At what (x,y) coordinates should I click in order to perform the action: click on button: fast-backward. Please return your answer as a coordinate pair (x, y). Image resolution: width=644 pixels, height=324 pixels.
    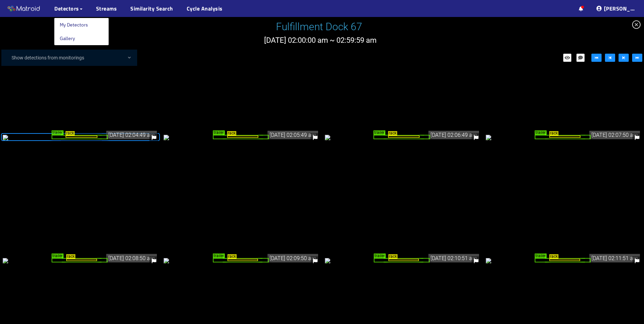
    Looking at the image, I should click on (597, 58).